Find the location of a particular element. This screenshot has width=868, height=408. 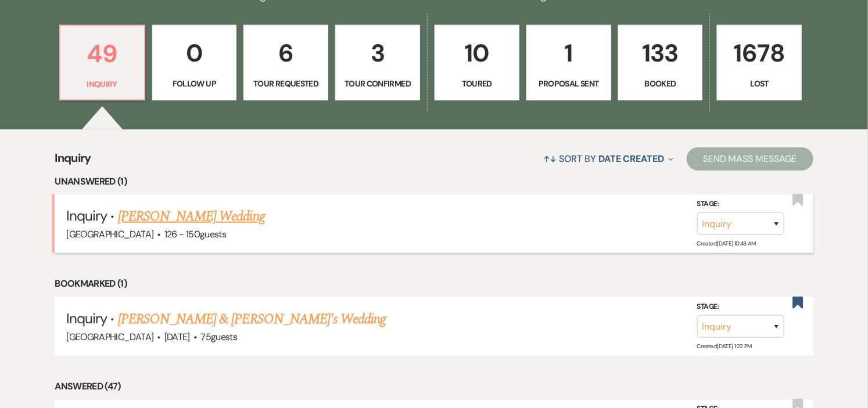

li: Unanswered (1) is located at coordinates (434, 182).